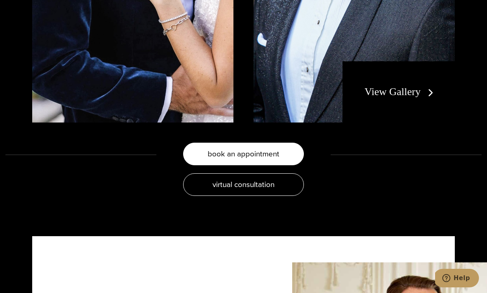  What do you see at coordinates (244, 154) in the screenshot?
I see `a: book an appointment` at bounding box center [244, 154].